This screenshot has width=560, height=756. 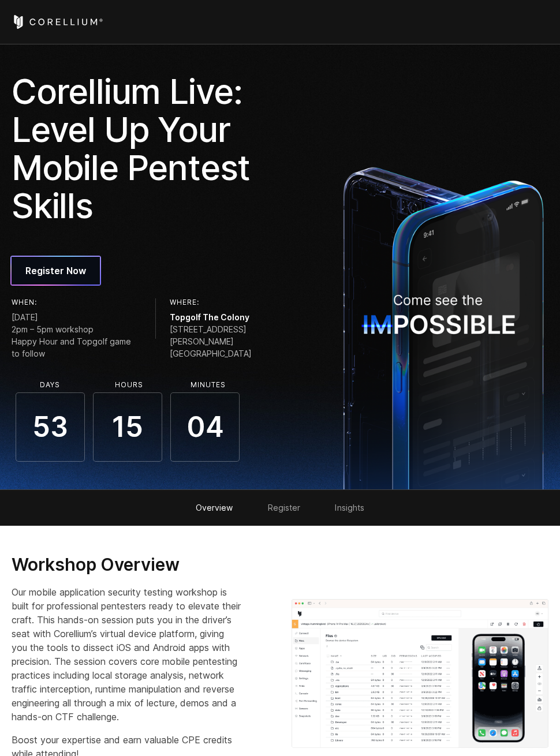 I want to click on h3: Workshop Overview, so click(x=126, y=565).